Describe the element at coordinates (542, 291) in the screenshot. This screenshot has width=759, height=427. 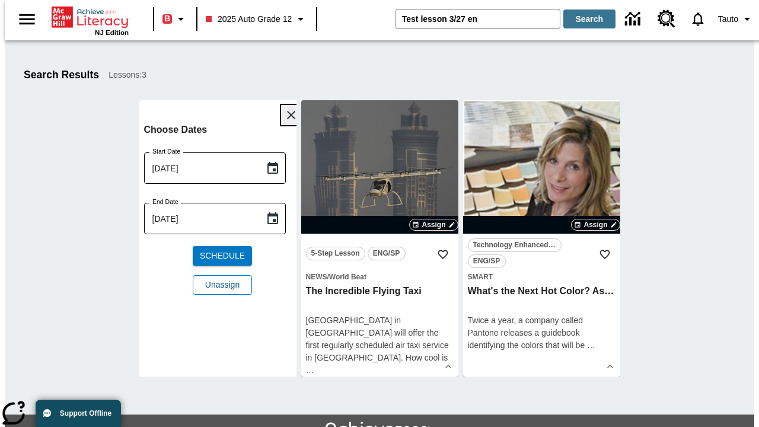
I see `h3: What's the Next Hot Color? Ask Pantone` at that location.